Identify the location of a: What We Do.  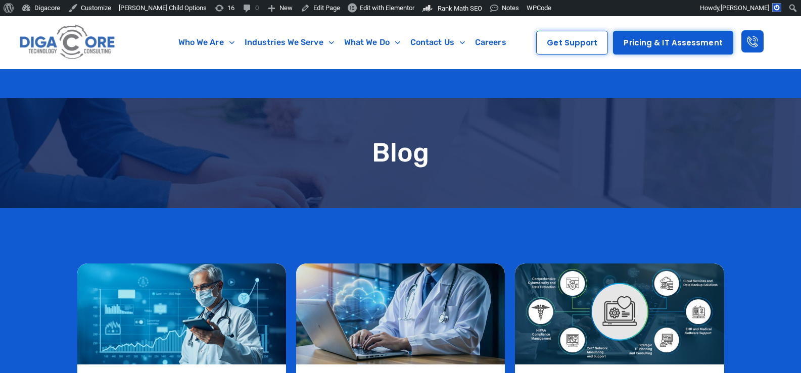
(372, 42).